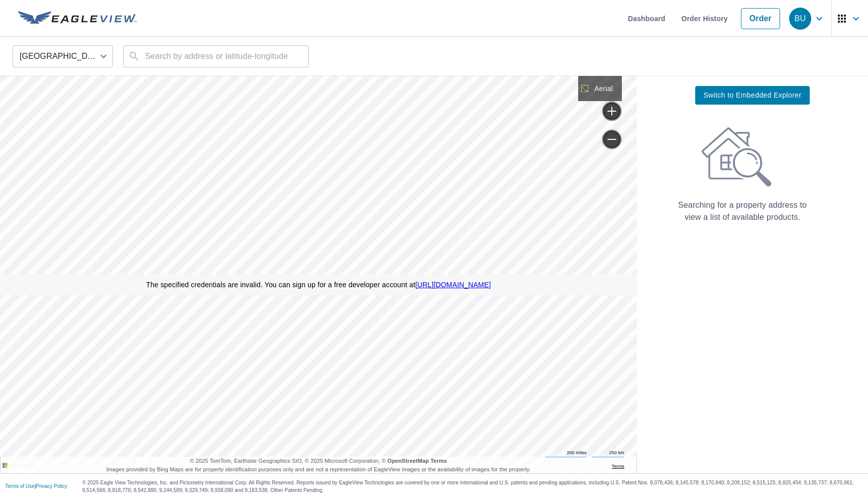  What do you see at coordinates (408, 460) in the screenshot?
I see `a: OpenStreetMap` at bounding box center [408, 460].